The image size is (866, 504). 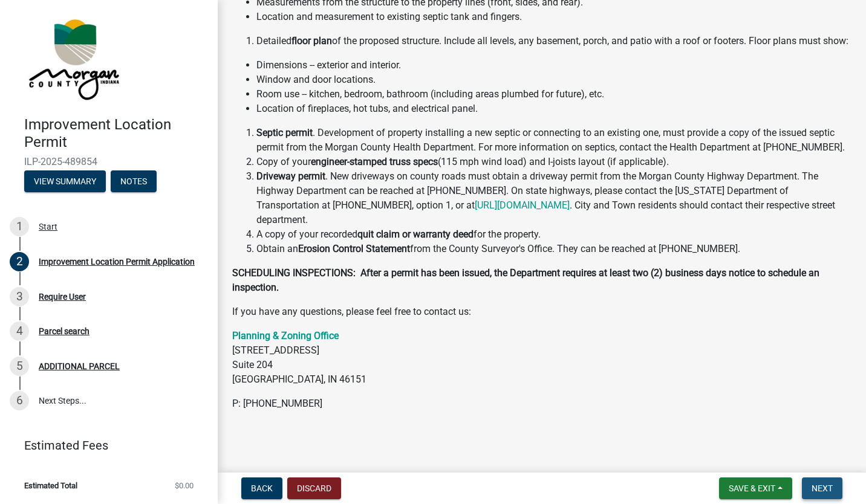 I want to click on button: Notes, so click(x=134, y=181).